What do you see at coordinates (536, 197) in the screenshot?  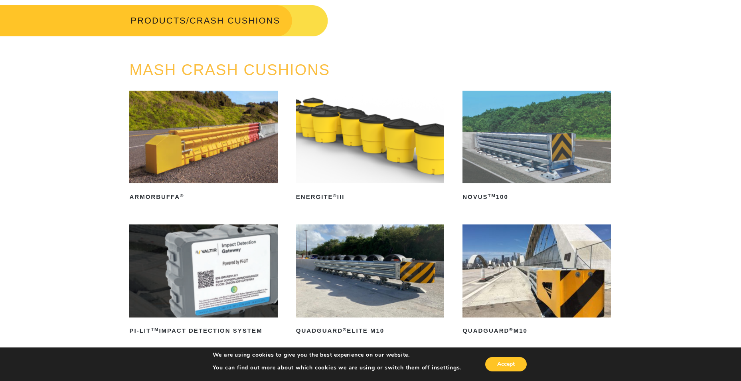 I see `h2: NOVUS 100` at bounding box center [536, 197].